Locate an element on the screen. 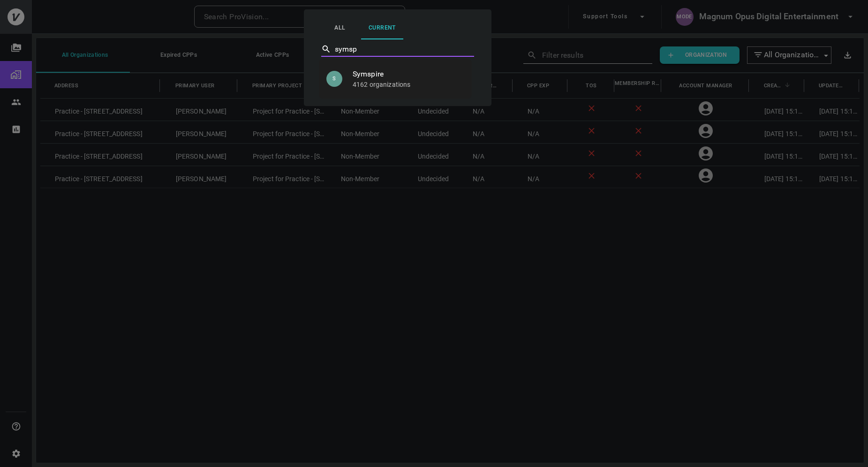 This screenshot has width=868, height=467. p: S is located at coordinates (334, 79).